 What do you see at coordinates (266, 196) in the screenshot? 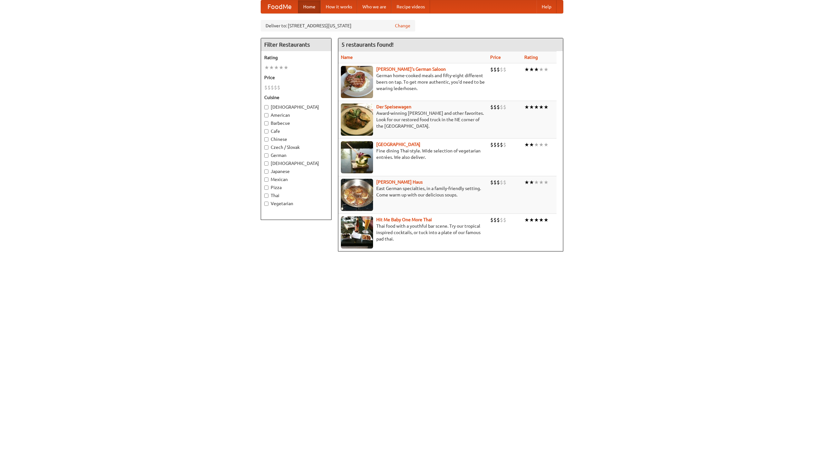
I see `input: Thai` at bounding box center [266, 196].